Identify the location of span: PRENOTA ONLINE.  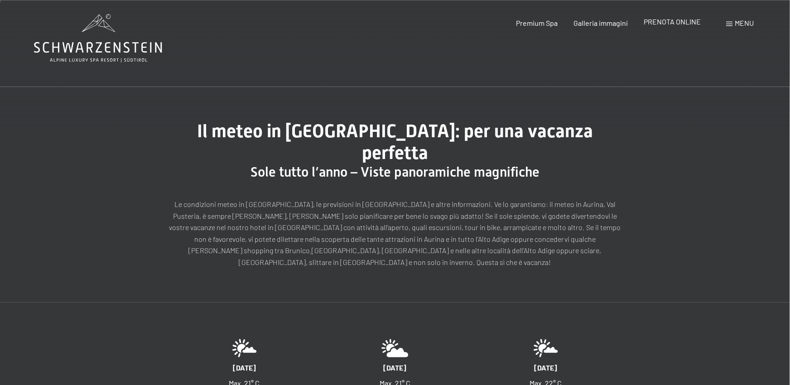
(673, 21).